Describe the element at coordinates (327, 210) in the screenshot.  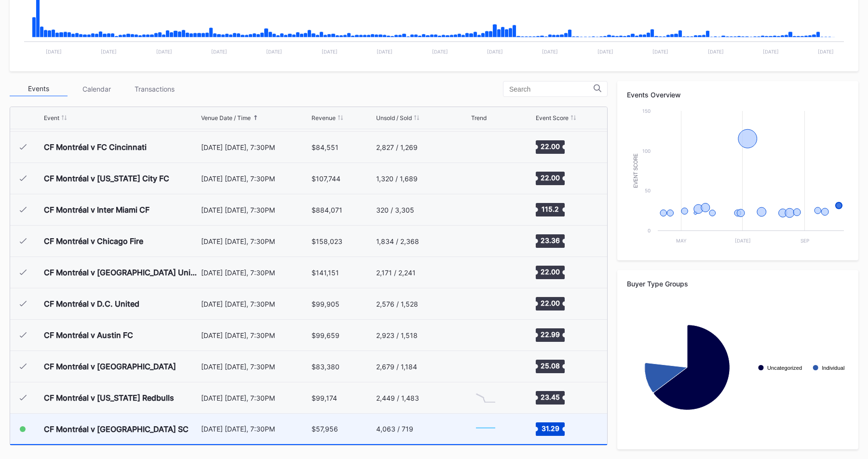
I see `div: $884,071` at that location.